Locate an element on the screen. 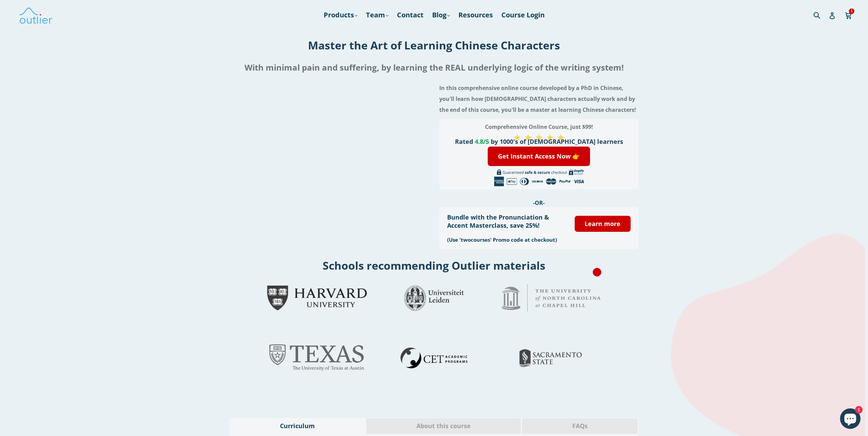  img: Outlier Linguistics is located at coordinates (35, 15).